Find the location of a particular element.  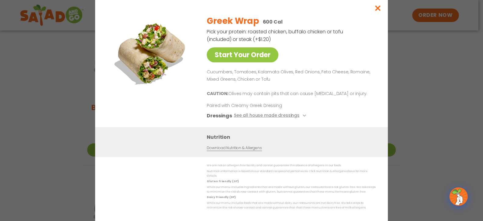

p: Nutrition information is based on our standard recipes and portion sizes. Click Nutrition & Aller... is located at coordinates (291, 173).